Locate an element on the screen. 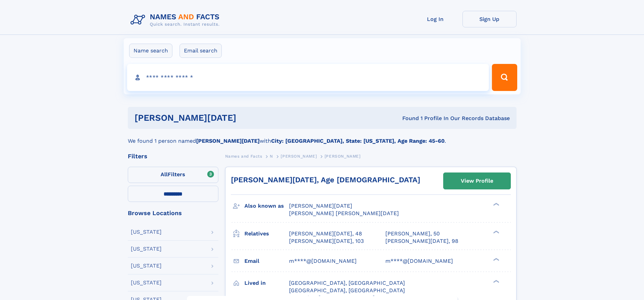 The height and width of the screenshot is (300, 644). span: N is located at coordinates (271, 156).